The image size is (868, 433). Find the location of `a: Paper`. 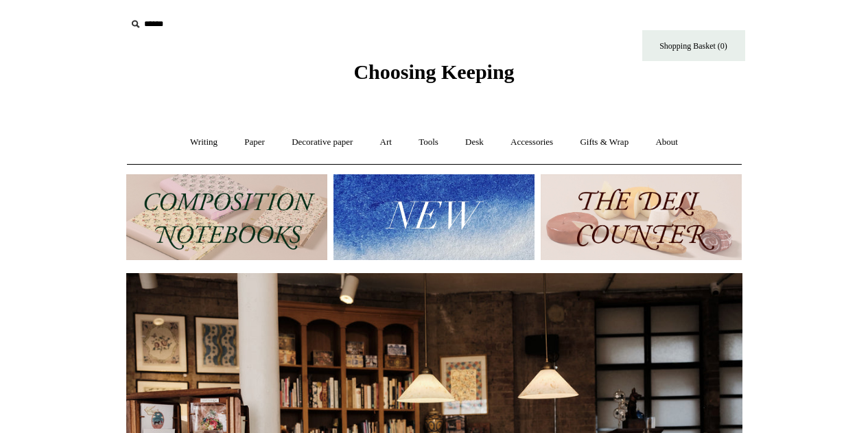

a: Paper is located at coordinates (255, 142).